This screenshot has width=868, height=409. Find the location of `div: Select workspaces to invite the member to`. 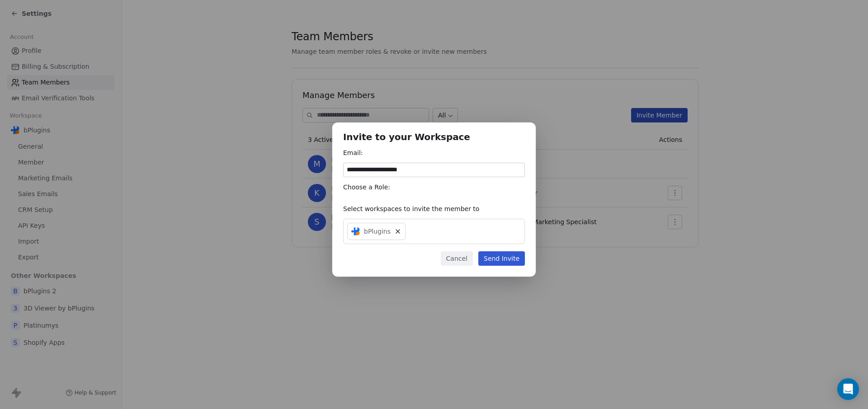

div: Select workspaces to invite the member to is located at coordinates (434, 209).